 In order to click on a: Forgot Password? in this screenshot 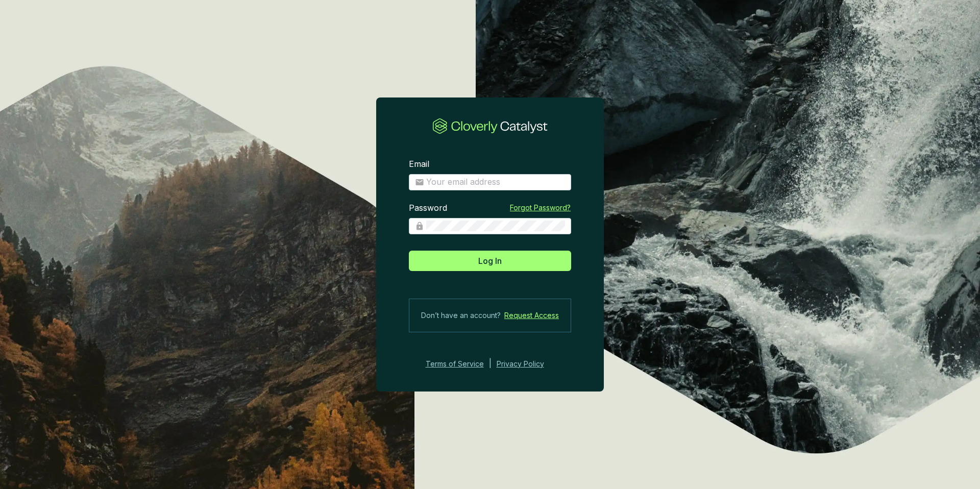, I will do `click(540, 208)`.